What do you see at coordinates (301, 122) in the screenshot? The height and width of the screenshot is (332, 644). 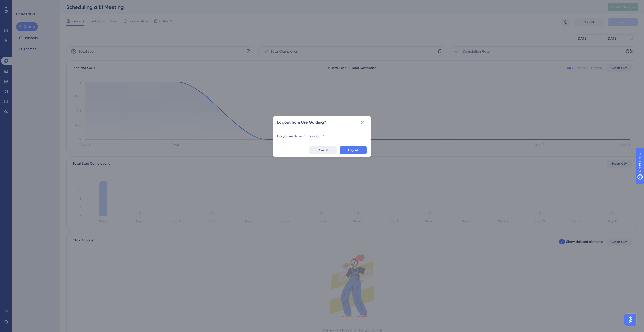 I see `h2: Logout from UserGuiding?` at bounding box center [301, 122].